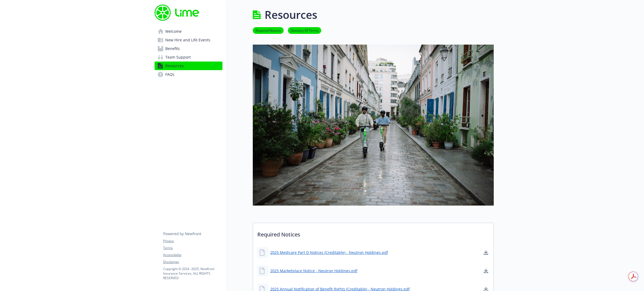 This screenshot has height=291, width=644. I want to click on span: Benefits, so click(173, 49).